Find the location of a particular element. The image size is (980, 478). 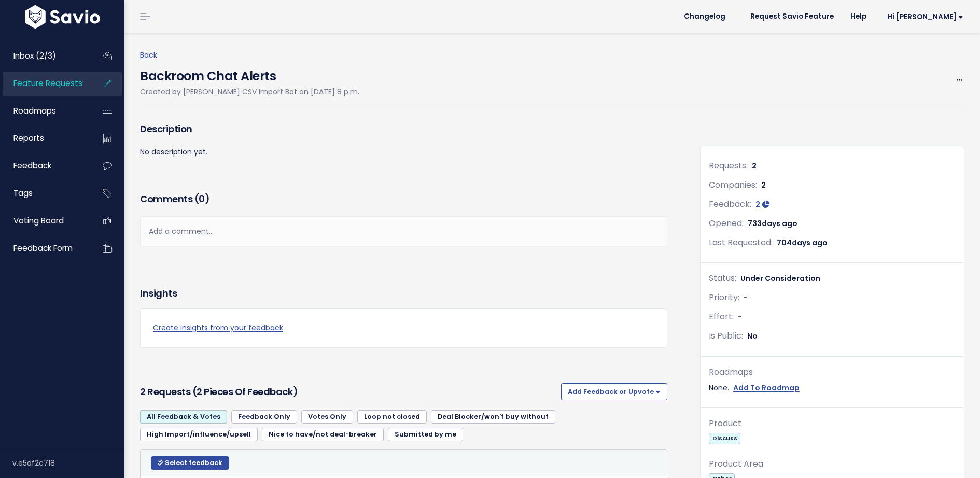

a: Feature Requests is located at coordinates (44, 83).